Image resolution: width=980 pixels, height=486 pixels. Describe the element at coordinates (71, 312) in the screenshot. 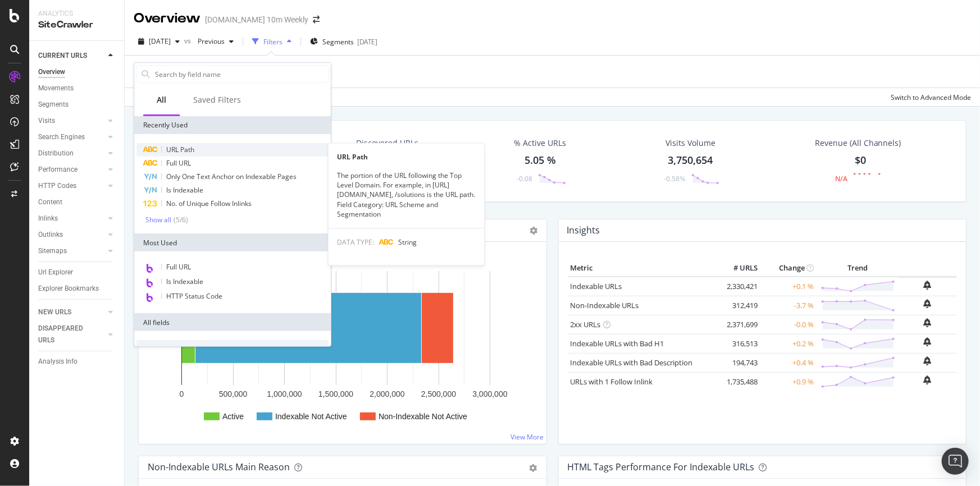

I see `a: NEW URLS` at that location.